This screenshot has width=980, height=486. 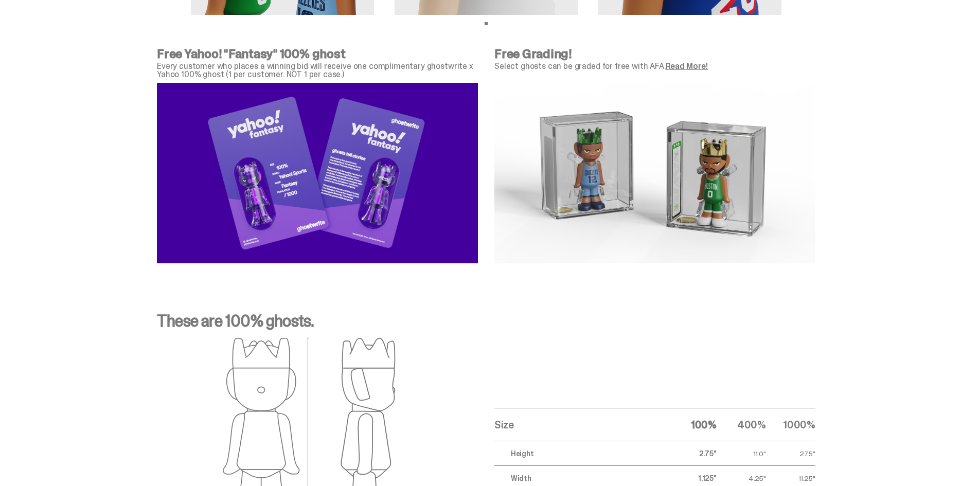 I want to click on p: Select ghosts can be graded for free with AFA., so click(x=655, y=66).